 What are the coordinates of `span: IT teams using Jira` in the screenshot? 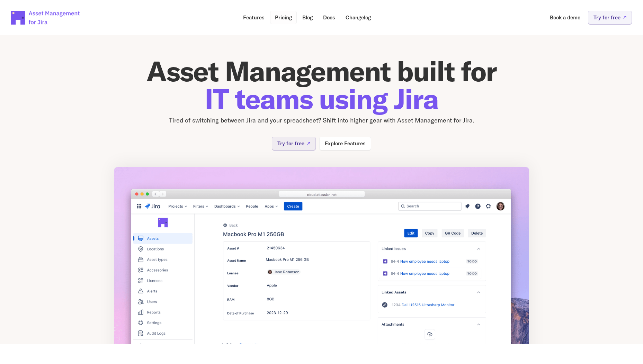 It's located at (321, 99).